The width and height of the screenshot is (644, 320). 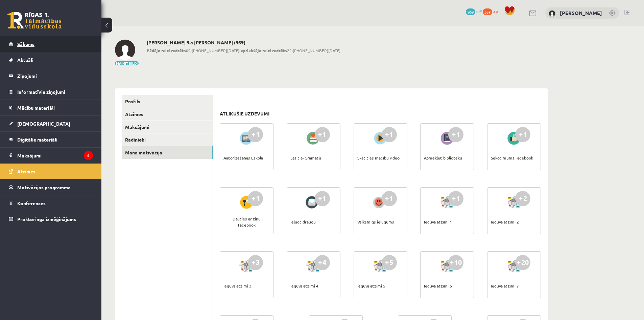 I want to click on h3: Atlikušie uzdevumi, so click(x=244, y=114).